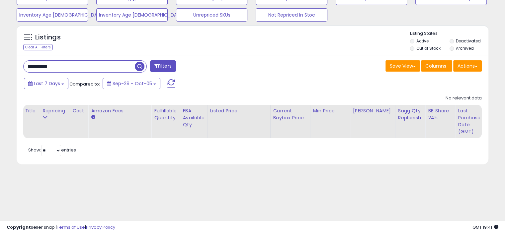  Describe the element at coordinates (465, 48) in the screenshot. I see `label: Archived` at that location.